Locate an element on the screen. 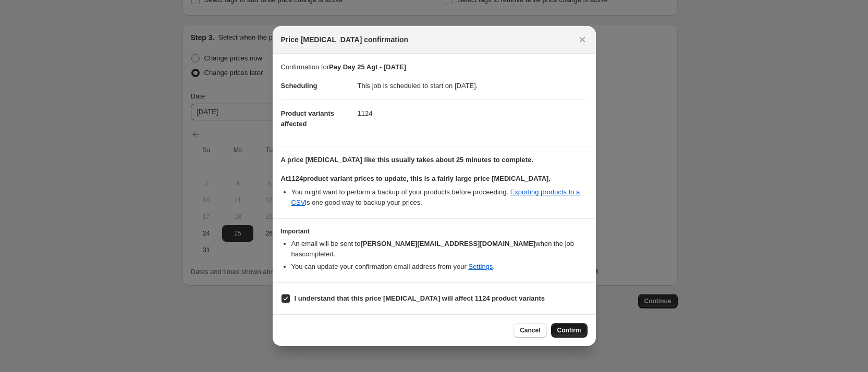 The height and width of the screenshot is (372, 868). li: You might want to perform a backup of your products before proceeding. is one good way to backup ... is located at coordinates (440, 197).